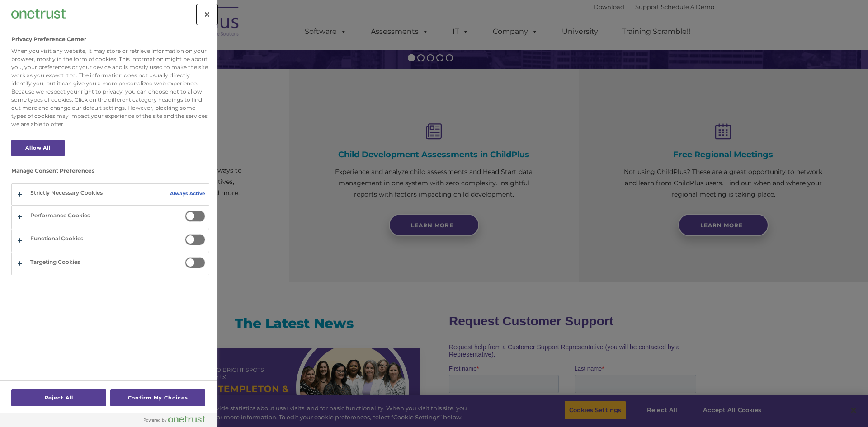  What do you see at coordinates (110, 173) in the screenshot?
I see `h3: Manage Consent Preferences` at bounding box center [110, 173].